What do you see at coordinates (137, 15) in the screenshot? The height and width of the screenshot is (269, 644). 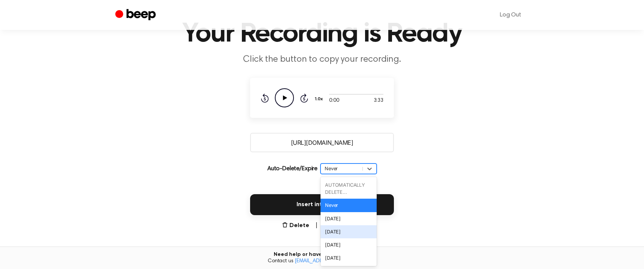 I see `a: Beep` at bounding box center [137, 15].